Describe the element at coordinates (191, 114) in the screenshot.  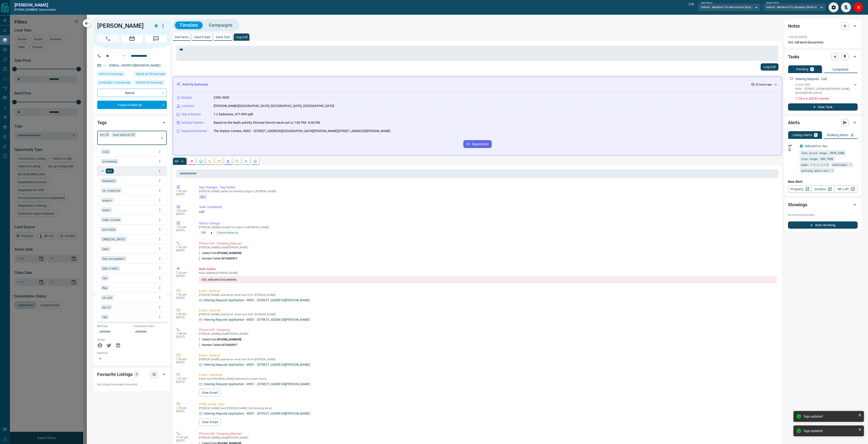
I see `p: Size & Rooms` at that location.